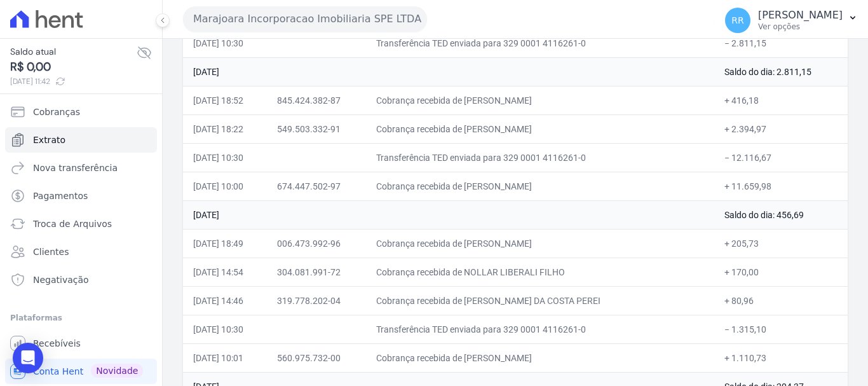  What do you see at coordinates (57, 112) in the screenshot?
I see `span: Cobranças` at bounding box center [57, 112].